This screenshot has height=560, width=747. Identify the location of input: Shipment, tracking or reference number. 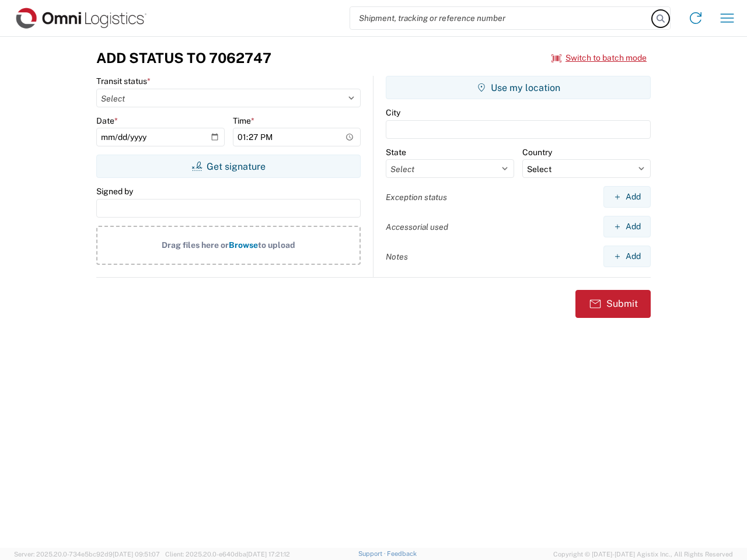
(501, 18).